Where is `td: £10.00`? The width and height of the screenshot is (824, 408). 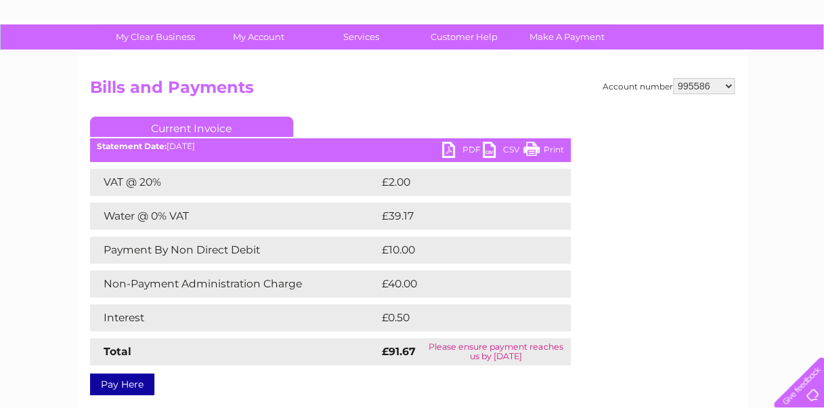 td: £10.00 is located at coordinates (460, 250).